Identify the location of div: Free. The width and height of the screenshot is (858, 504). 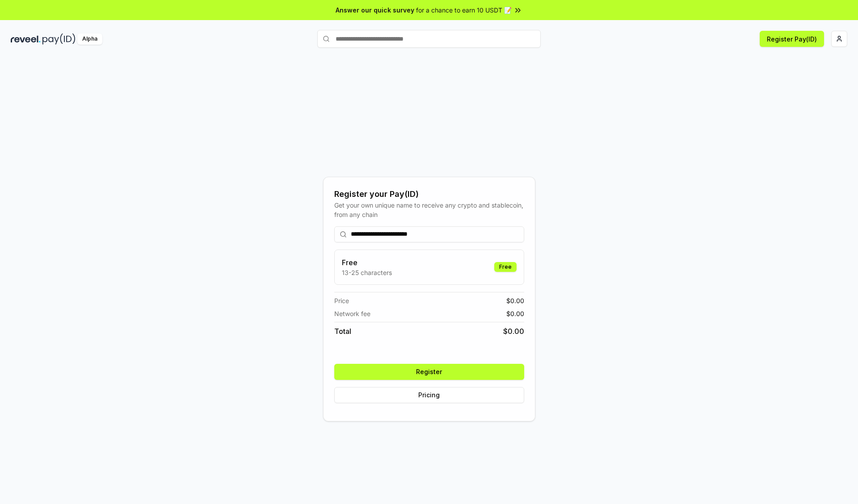
(505, 267).